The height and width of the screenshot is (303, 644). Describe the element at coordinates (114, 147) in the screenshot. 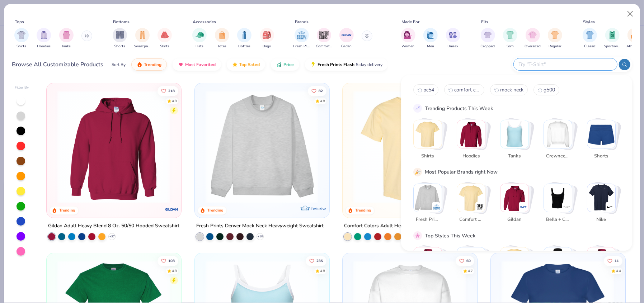

I see `img: 01756b78-01f6-4cc6-8d8a-3c30c1a0c8ac` at that location.